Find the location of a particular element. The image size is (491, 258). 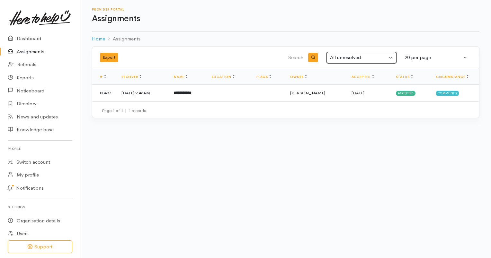

div: 20 per page is located at coordinates (433, 57).